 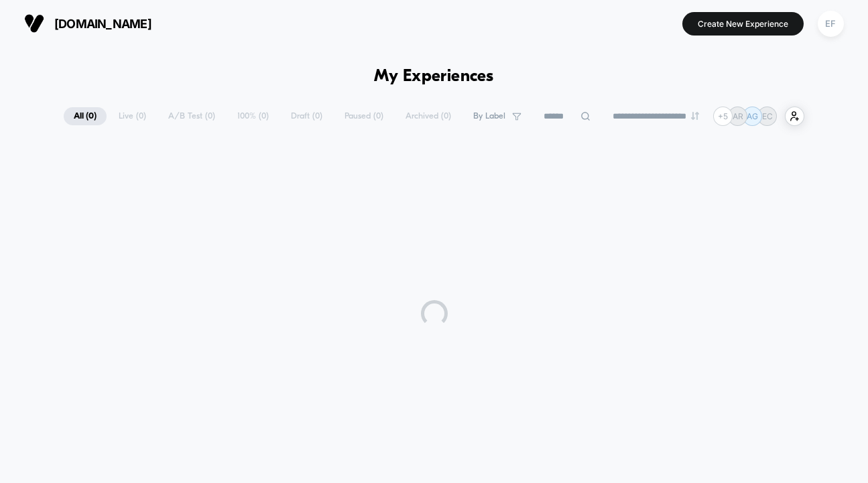 I want to click on p: AG, so click(x=752, y=116).